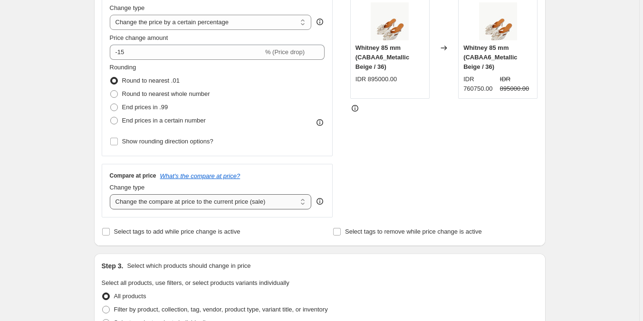 Image resolution: width=643 pixels, height=321 pixels. I want to click on strike: IDR 895000.00, so click(516, 84).